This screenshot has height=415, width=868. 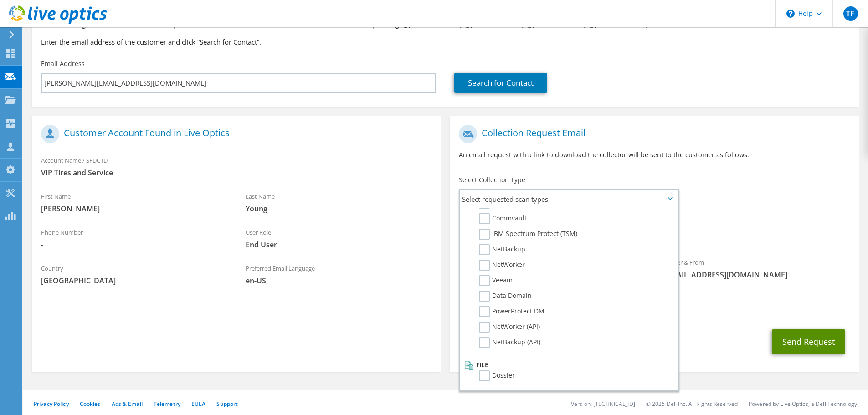 I want to click on label: NetBackup (API), so click(x=509, y=343).